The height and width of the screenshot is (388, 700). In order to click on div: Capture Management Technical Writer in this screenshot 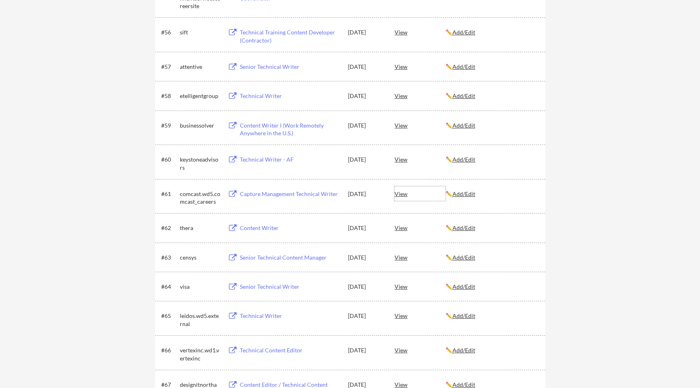, I will do `click(290, 194)`.